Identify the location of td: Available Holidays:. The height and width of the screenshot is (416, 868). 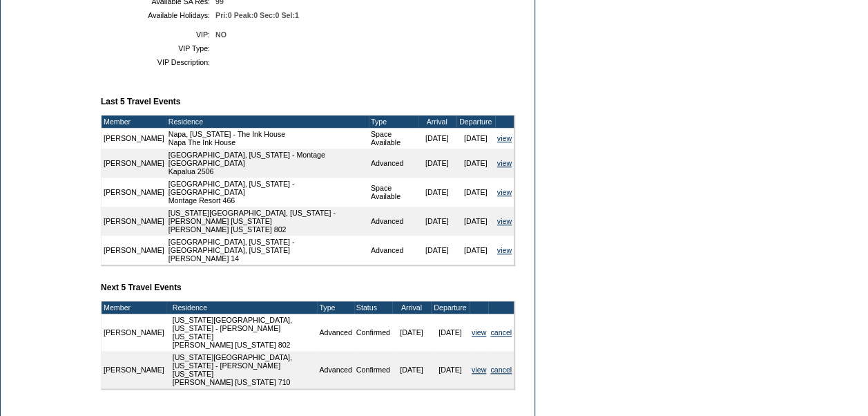
(158, 16).